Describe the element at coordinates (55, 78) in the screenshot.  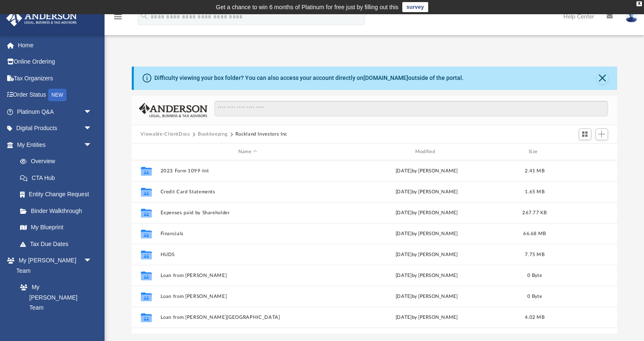
I see `a: Tax Organizers` at that location.